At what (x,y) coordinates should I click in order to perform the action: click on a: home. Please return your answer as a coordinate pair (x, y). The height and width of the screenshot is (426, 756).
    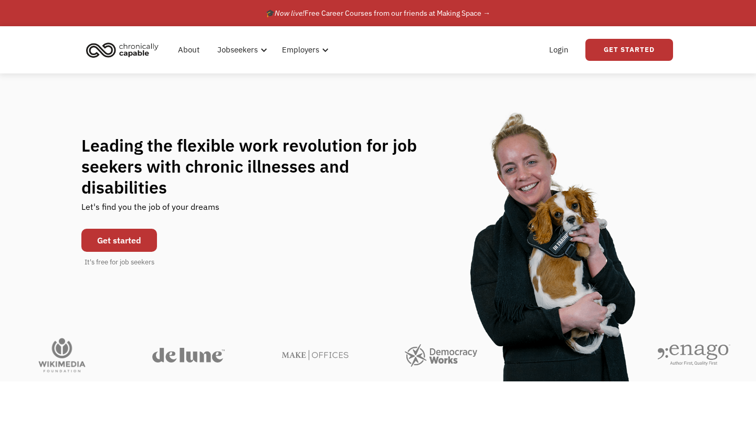
    Looking at the image, I should click on (124, 50).